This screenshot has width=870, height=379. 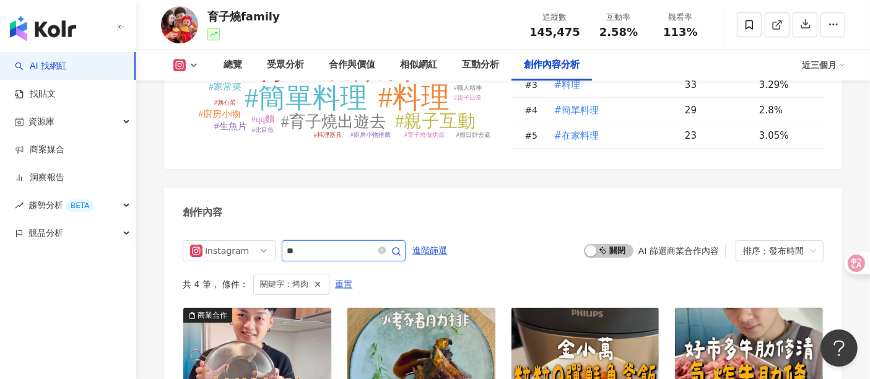 What do you see at coordinates (35, 94) in the screenshot?
I see `a: 找貼文` at bounding box center [35, 94].